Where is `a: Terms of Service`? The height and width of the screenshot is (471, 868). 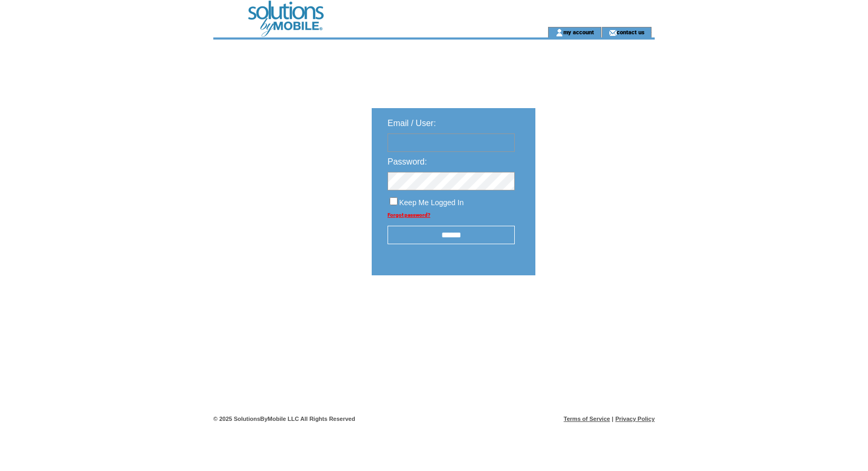 a: Terms of Service is located at coordinates (587, 419).